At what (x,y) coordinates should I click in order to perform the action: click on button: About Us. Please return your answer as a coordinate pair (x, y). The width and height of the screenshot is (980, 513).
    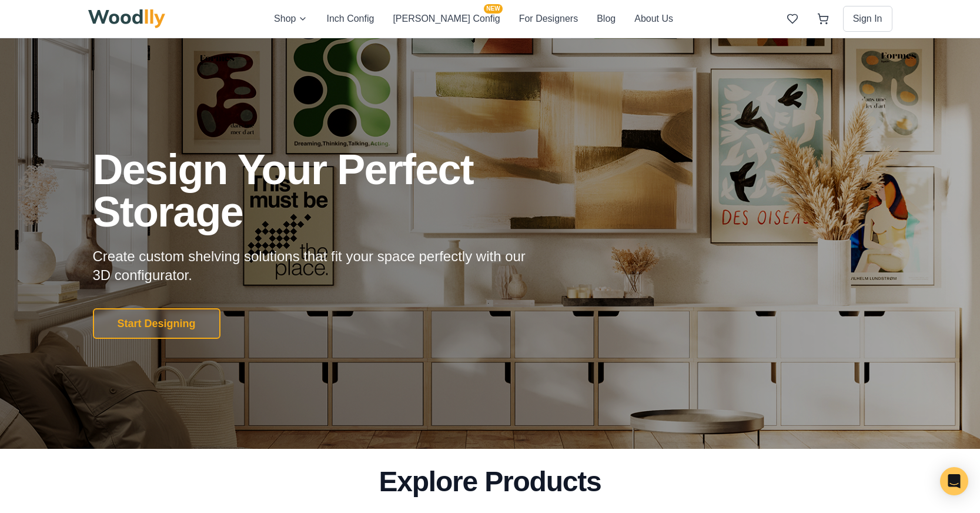
    Looking at the image, I should click on (654, 19).